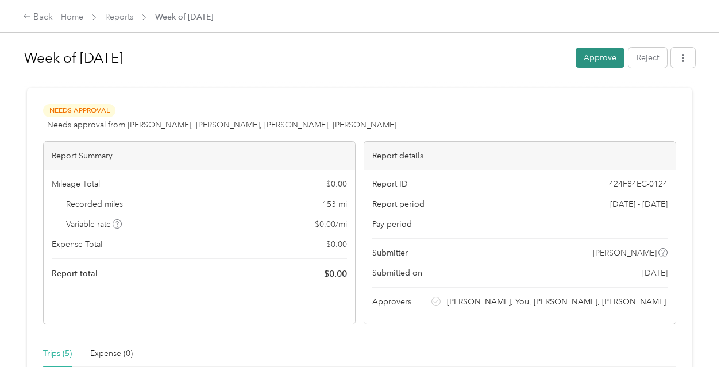 The image size is (725, 387). Describe the element at coordinates (331, 224) in the screenshot. I see `span: $ 0.00 / mi` at that location.